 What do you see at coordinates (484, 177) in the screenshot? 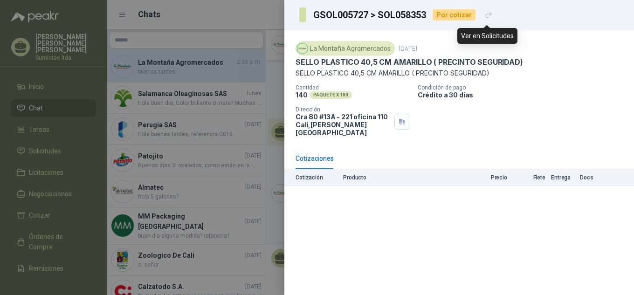
I see `p: Precio` at bounding box center [484, 177].